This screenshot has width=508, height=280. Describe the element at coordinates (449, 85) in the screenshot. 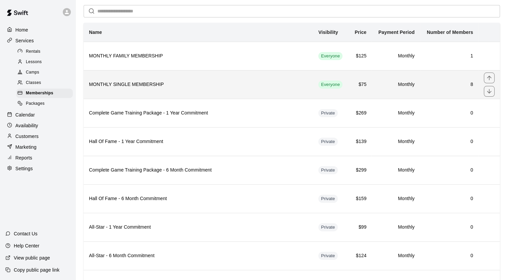

I see `h6: 8` at that location.